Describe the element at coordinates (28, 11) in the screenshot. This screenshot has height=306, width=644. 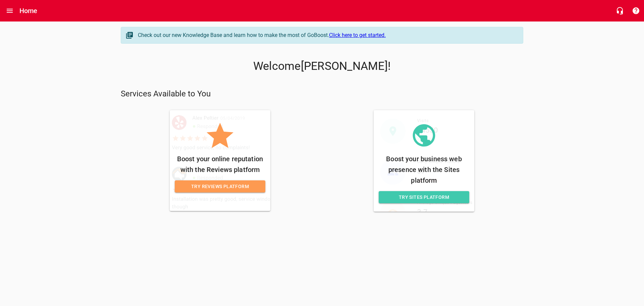
I see `h6: Home` at that location.